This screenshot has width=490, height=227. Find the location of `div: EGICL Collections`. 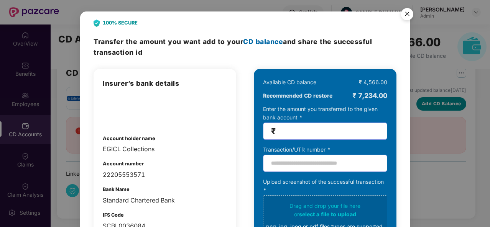

div: EGICL Collections is located at coordinates (165, 149).